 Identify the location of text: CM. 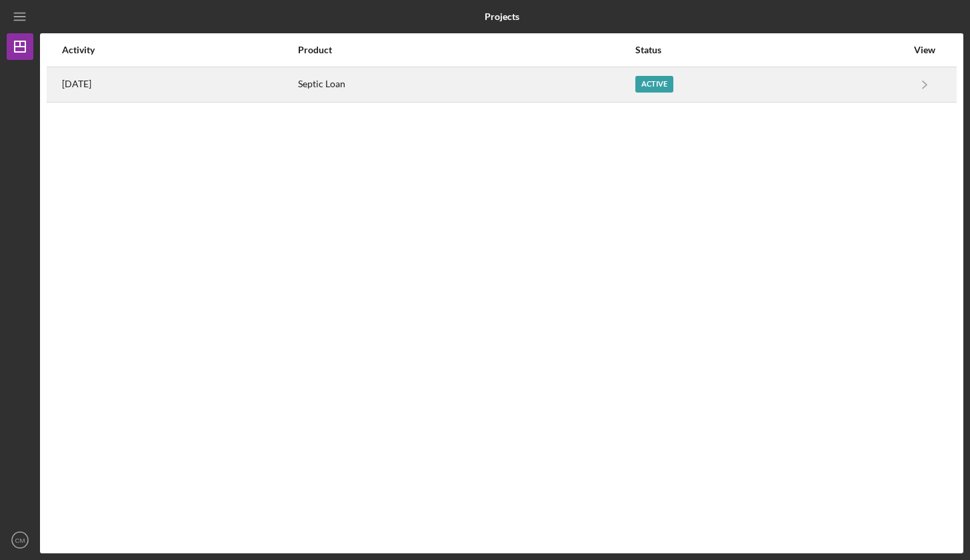
(20, 540).